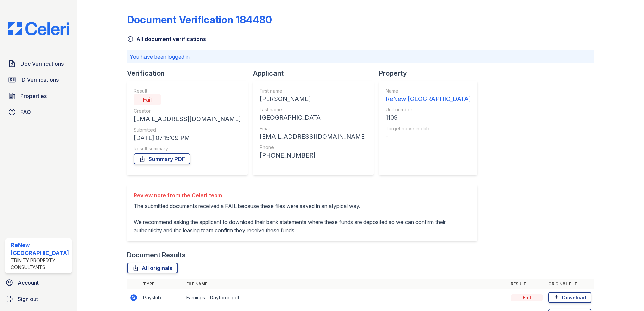  Describe the element at coordinates (28, 299) in the screenshot. I see `span: Sign out` at that location.